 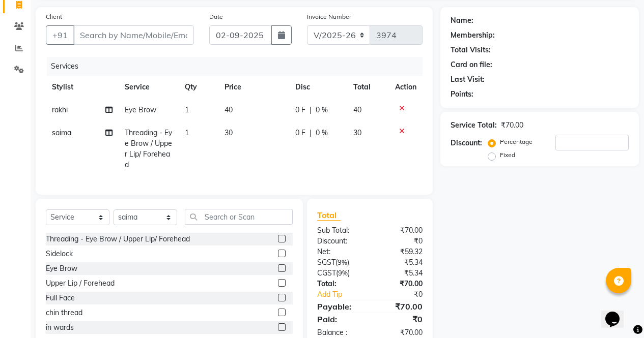 What do you see at coordinates (133, 35) in the screenshot?
I see `input: Search by Name/Mobile/Email/Code` at bounding box center [133, 35].